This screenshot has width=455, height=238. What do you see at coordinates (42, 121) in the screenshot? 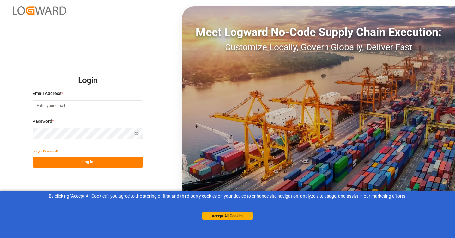
I see `span: Password` at bounding box center [42, 121].